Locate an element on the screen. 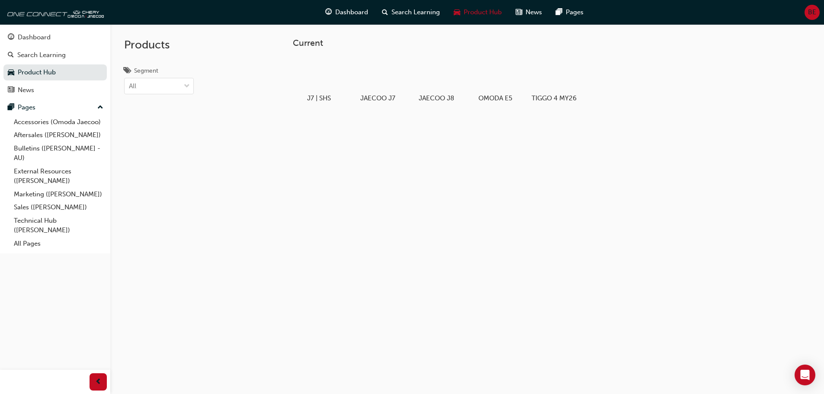  div: Dashboard is located at coordinates (34, 37).